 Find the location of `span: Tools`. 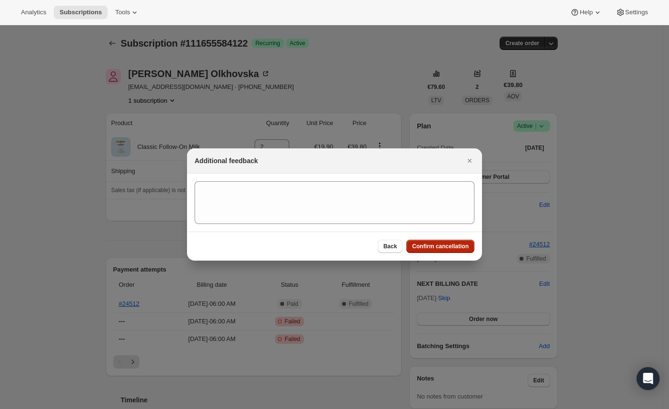

span: Tools is located at coordinates (122, 12).